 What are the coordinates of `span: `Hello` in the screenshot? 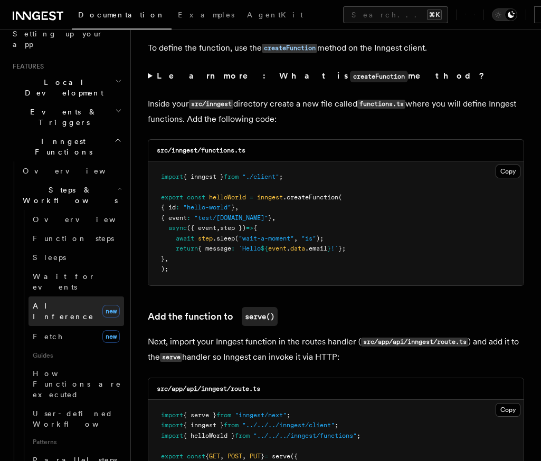 It's located at (249, 248).